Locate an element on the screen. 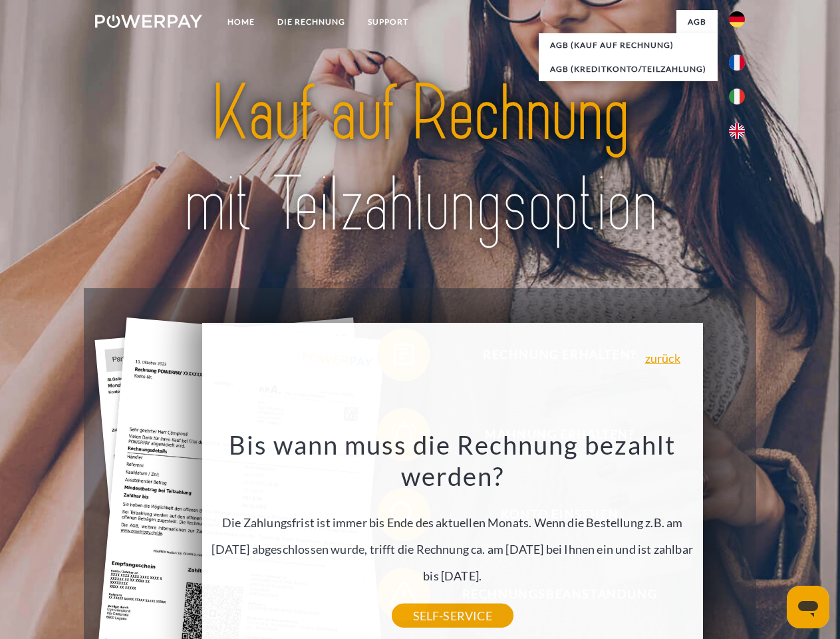  img: de is located at coordinates (737, 19).